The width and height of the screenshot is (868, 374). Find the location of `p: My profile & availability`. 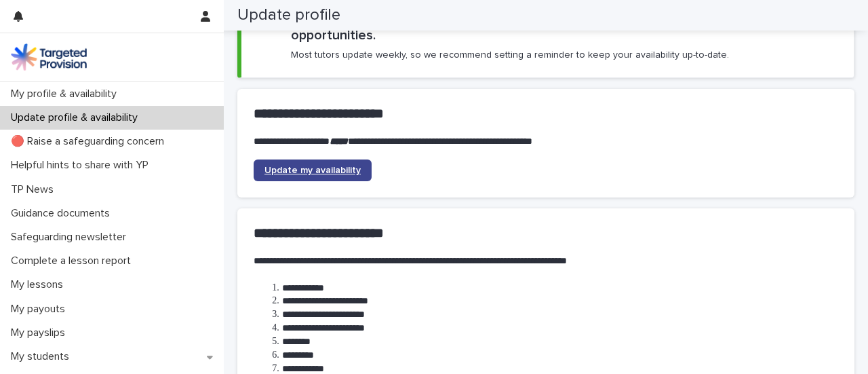

p: My profile & availability is located at coordinates (66, 94).